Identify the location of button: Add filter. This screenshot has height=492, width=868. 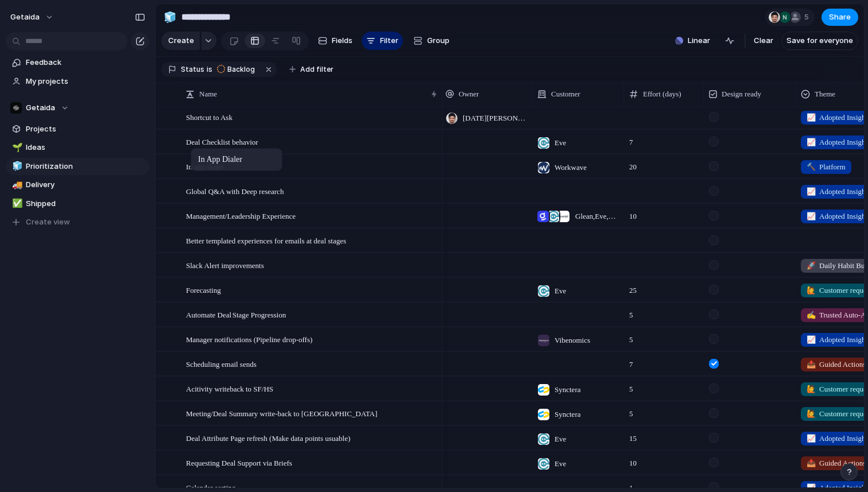
(311, 69).